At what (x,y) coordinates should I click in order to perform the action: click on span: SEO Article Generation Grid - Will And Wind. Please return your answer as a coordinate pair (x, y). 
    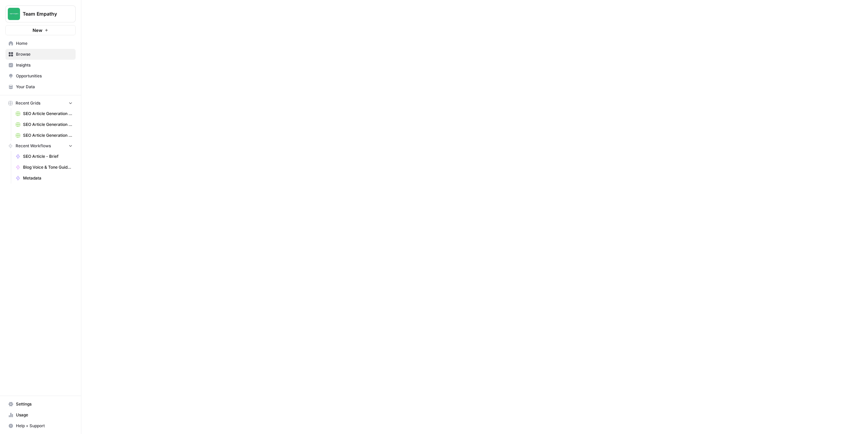
    Looking at the image, I should click on (48, 125).